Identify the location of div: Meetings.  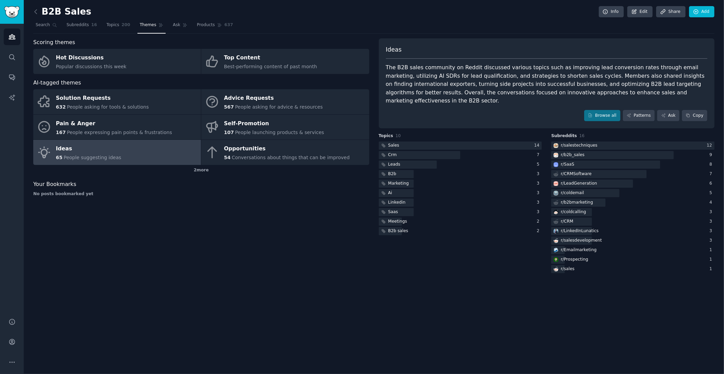
(398, 222).